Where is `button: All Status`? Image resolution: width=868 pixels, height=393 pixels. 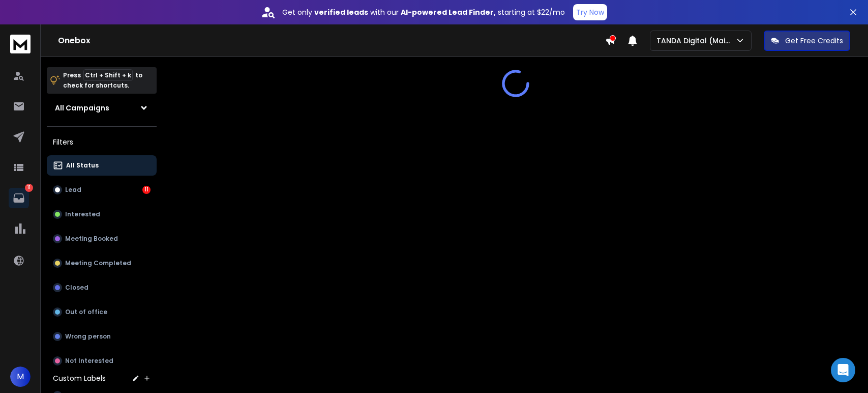 button: All Status is located at coordinates (102, 165).